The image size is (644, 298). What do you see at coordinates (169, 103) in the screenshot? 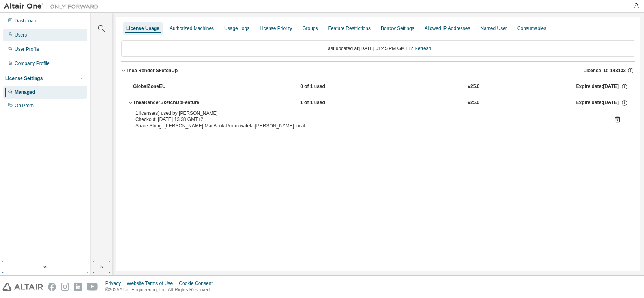
I see `div: TheaRenderSketchUpFeature` at bounding box center [169, 103].